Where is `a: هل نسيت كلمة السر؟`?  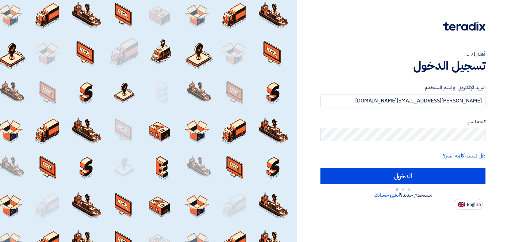 a: هل نسيت كلمة السر؟ is located at coordinates (465, 156).